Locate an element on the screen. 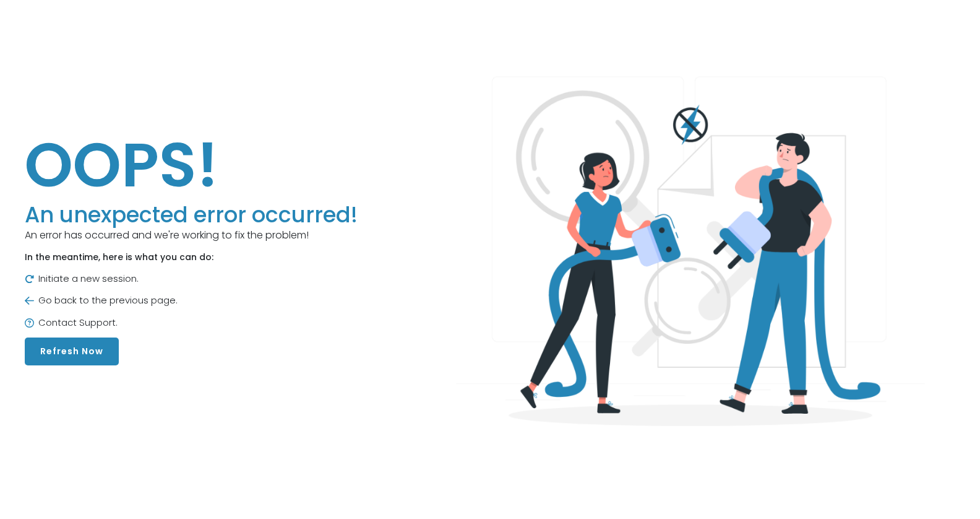 The width and height of the screenshot is (980, 519). button: Refresh Now is located at coordinates (71, 351).